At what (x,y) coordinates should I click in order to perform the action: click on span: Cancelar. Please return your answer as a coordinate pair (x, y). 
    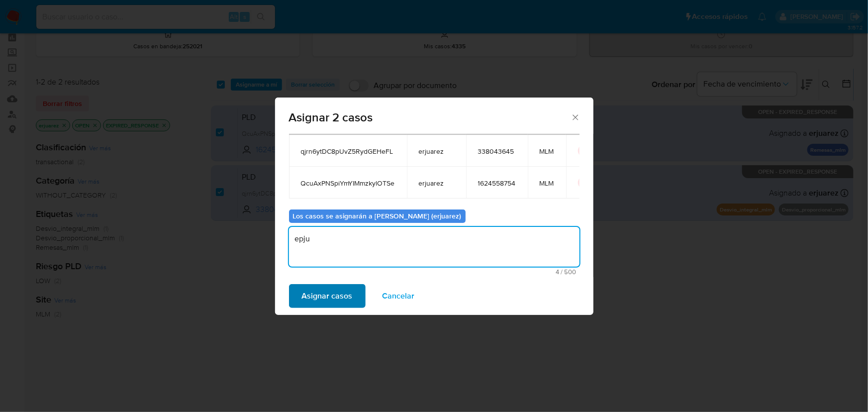
    Looking at the image, I should click on (398, 296).